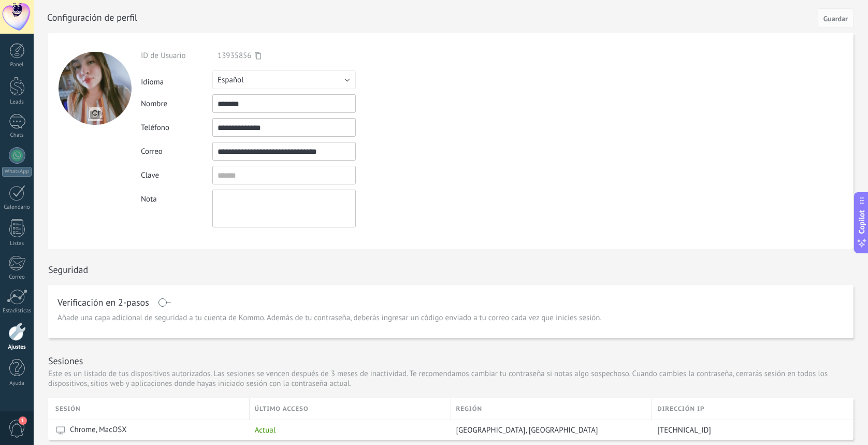 The image size is (868, 445). What do you see at coordinates (17, 102) in the screenshot?
I see `div: Leads` at bounding box center [17, 102].